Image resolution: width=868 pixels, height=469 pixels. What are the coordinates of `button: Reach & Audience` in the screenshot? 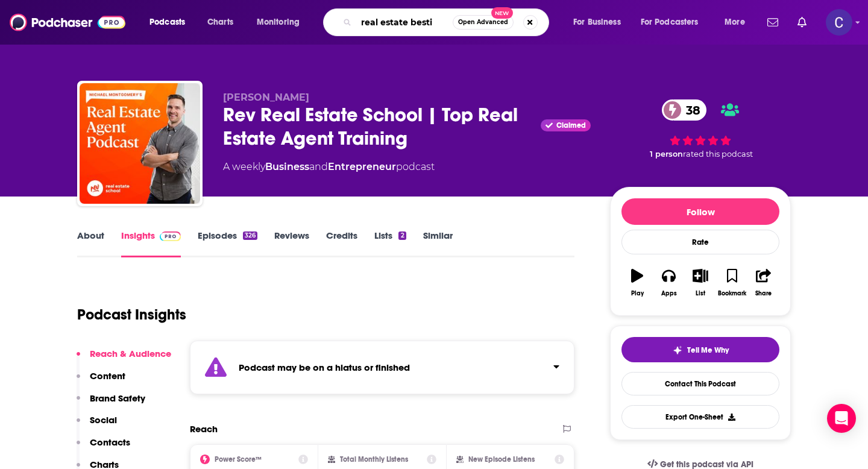 It's located at (123, 359).